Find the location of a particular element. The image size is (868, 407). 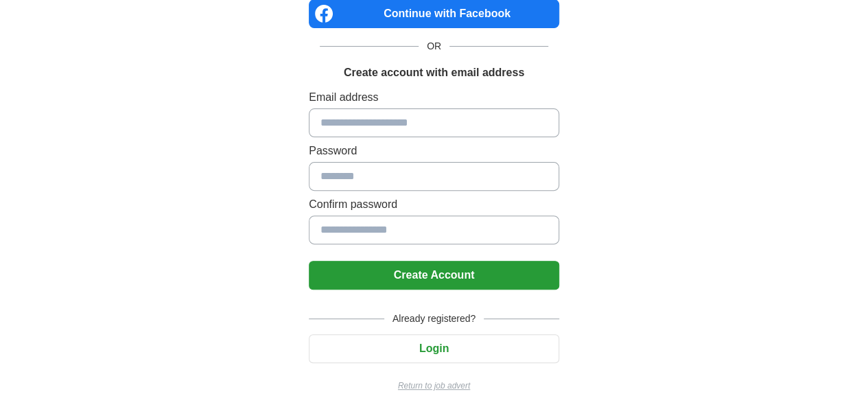

a: Login is located at coordinates (434, 348).